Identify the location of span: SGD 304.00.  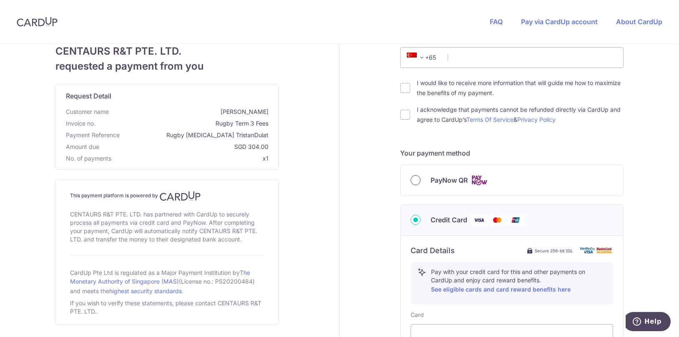
(185, 147).